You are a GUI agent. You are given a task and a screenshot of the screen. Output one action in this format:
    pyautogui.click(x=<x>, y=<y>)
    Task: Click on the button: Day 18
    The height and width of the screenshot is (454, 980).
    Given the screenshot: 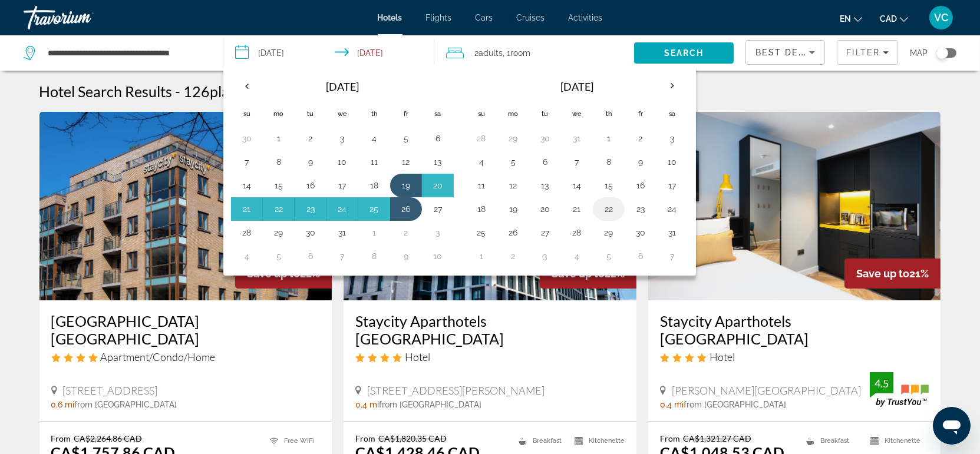 What is the action you would take?
    pyautogui.click(x=374, y=185)
    